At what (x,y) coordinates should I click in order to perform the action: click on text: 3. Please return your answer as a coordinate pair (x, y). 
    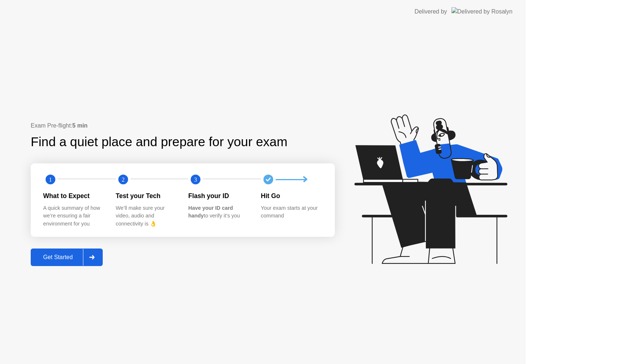
    Looking at the image, I should click on (196, 179).